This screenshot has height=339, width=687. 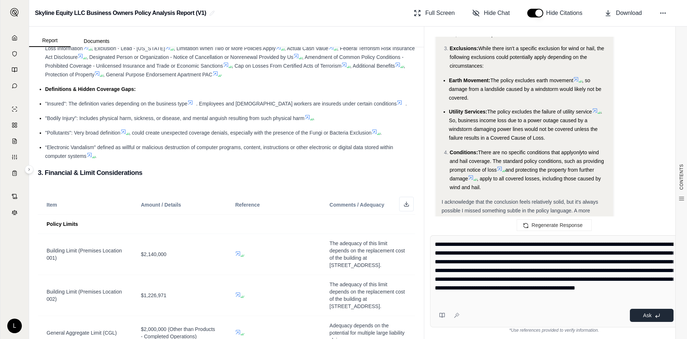 I want to click on button: Report, so click(x=50, y=41).